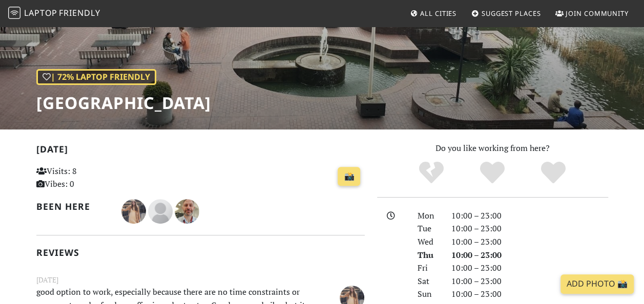 The image size is (644, 304). What do you see at coordinates (428, 216) in the screenshot?
I see `div: Mon` at bounding box center [428, 216].